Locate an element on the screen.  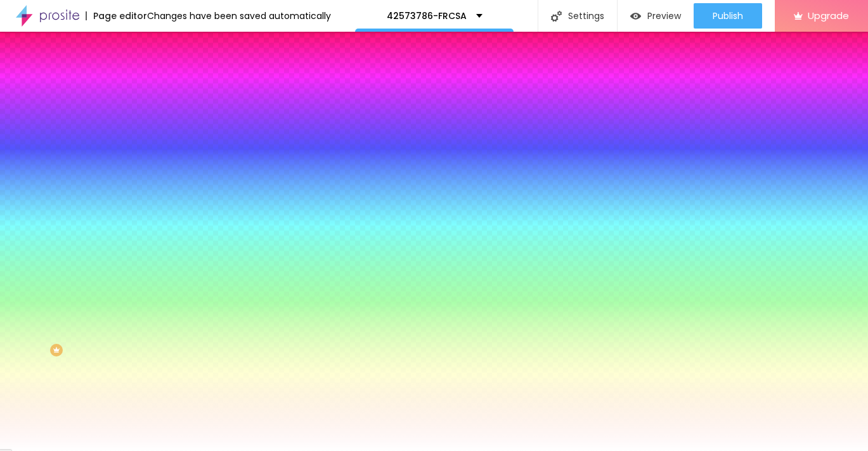
span: Publish is located at coordinates (728, 16).